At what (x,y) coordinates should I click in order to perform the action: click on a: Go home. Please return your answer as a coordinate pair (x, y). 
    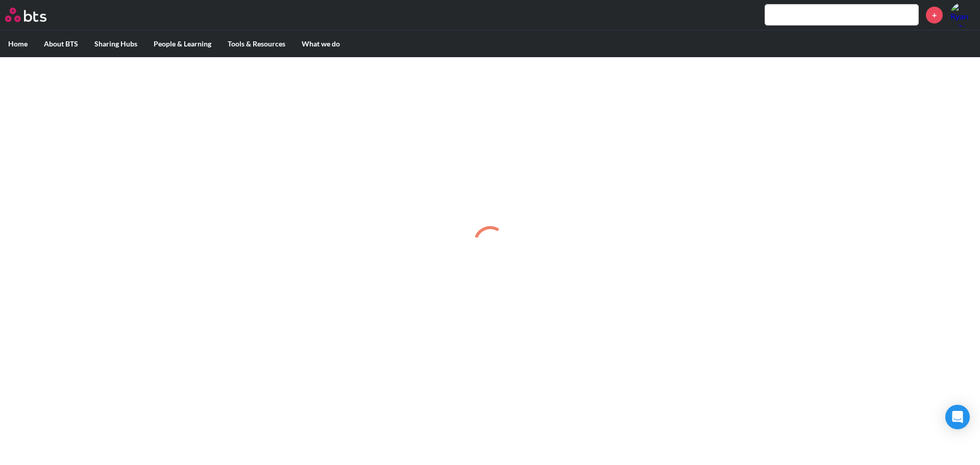
    Looking at the image, I should click on (35, 15).